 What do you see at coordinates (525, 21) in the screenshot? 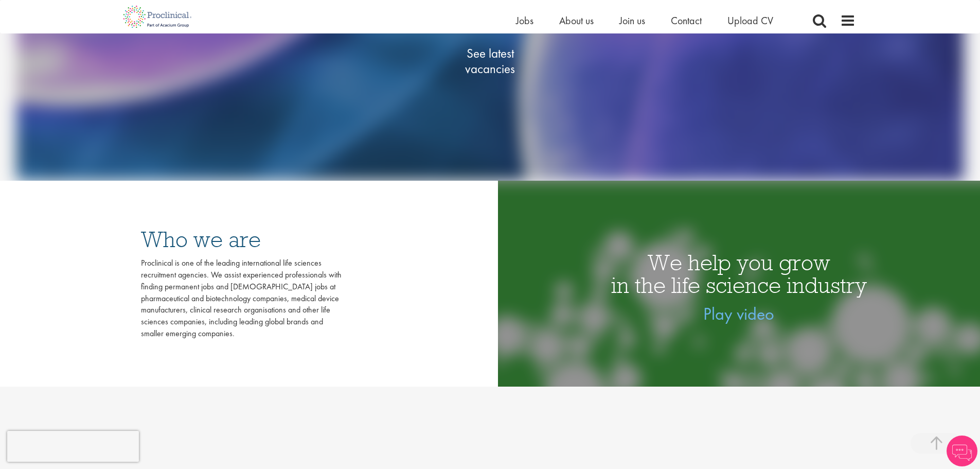
I see `a: Jobs` at bounding box center [525, 21].